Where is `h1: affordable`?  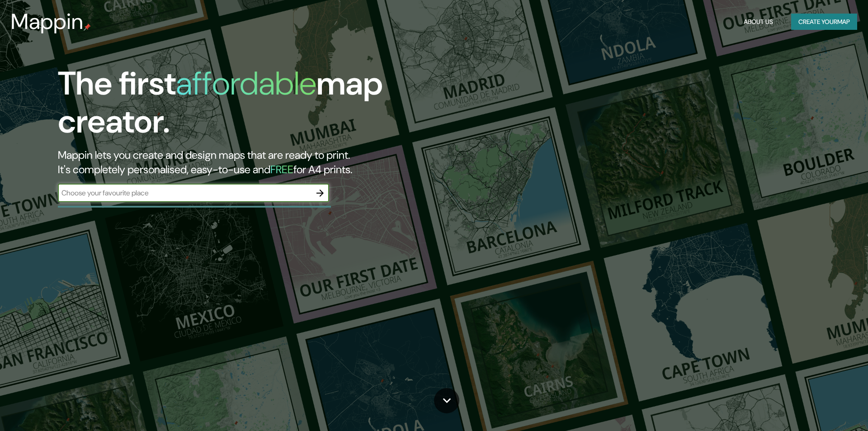 h1: affordable is located at coordinates (246, 83).